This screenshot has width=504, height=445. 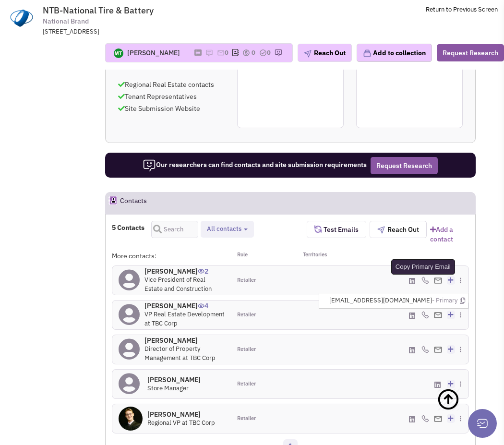 I want to click on span: Test Emails, so click(x=340, y=230).